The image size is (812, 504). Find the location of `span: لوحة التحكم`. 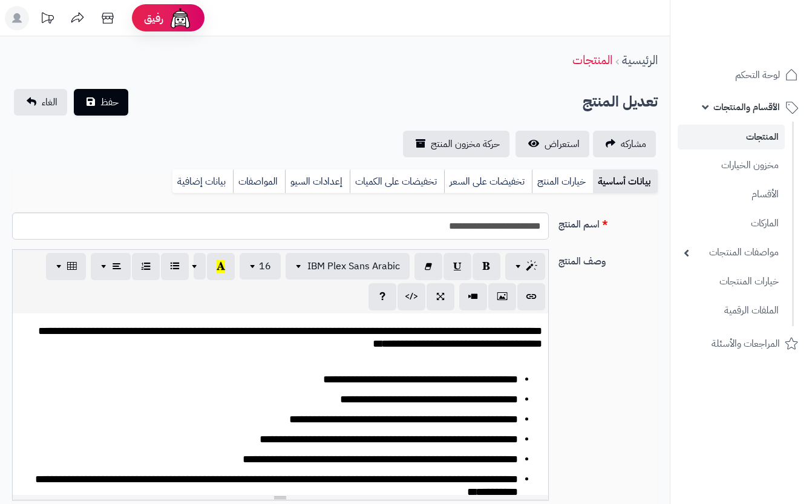

span: لوحة التحكم is located at coordinates (758, 75).